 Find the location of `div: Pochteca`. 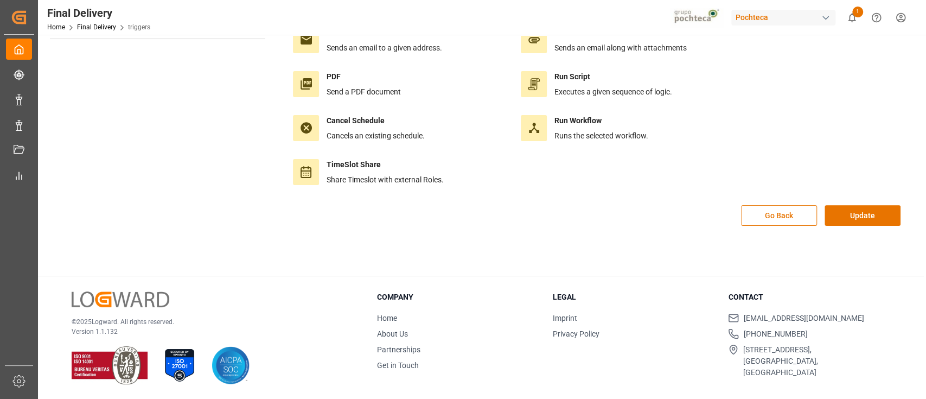

div: Pochteca is located at coordinates (784, 17).